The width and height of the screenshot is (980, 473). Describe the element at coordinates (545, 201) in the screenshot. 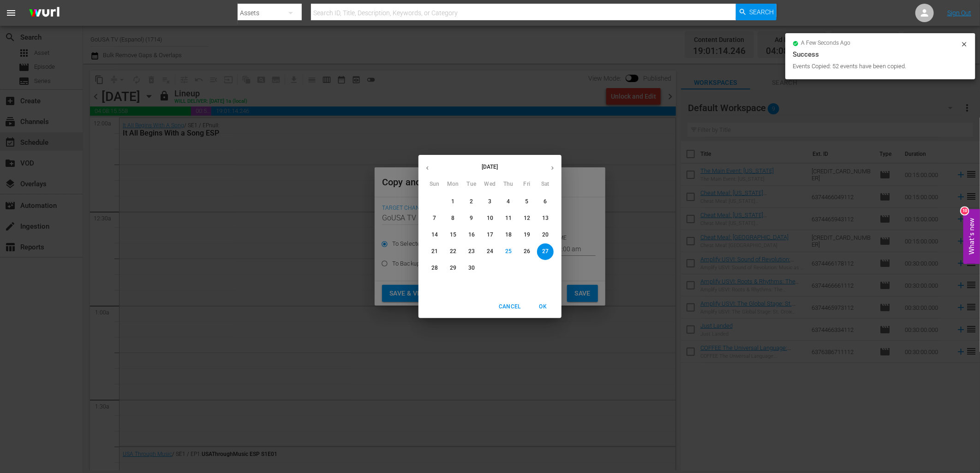

I see `p: 6` at that location.